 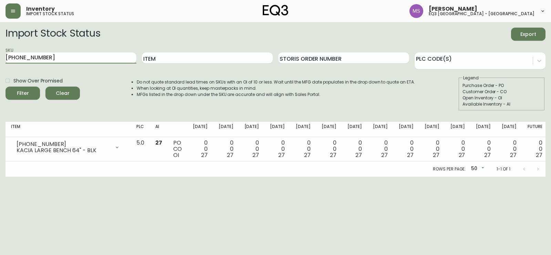 I want to click on li: MFGs listed in the drop down under the SKU are accurate and will align with Sales Portal., so click(x=276, y=94).